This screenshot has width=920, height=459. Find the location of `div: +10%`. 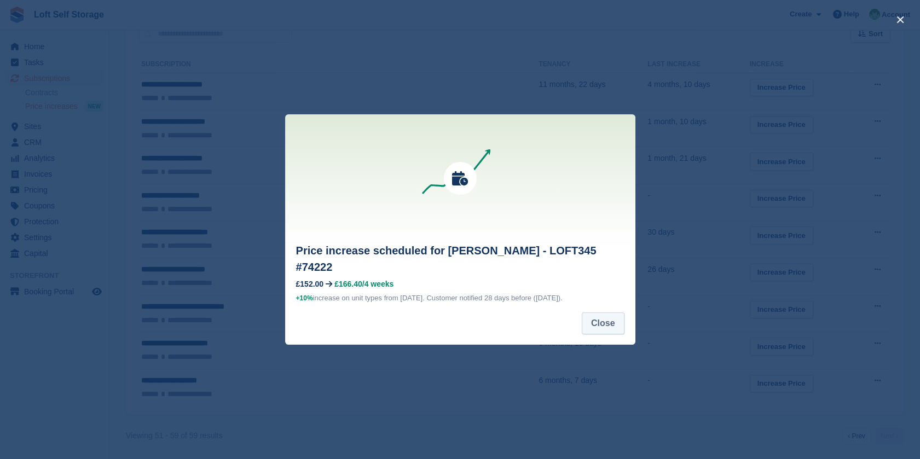

div: +10% is located at coordinates (304, 298).